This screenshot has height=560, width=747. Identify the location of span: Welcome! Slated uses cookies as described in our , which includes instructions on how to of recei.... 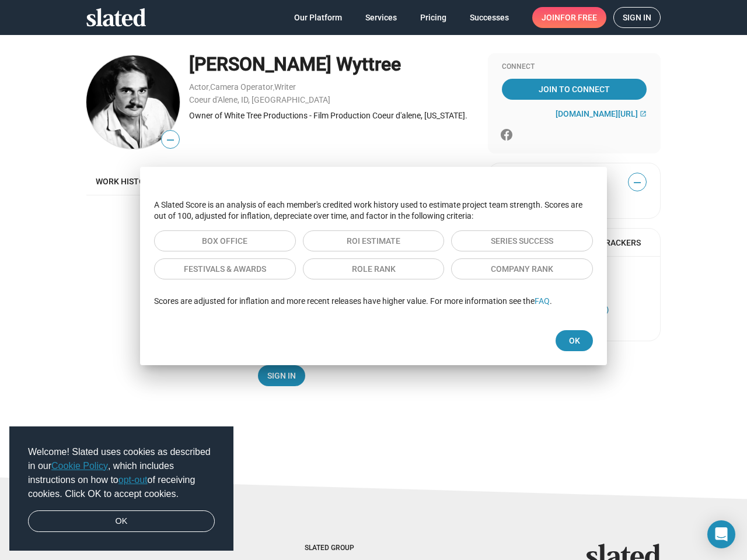
(122, 473).